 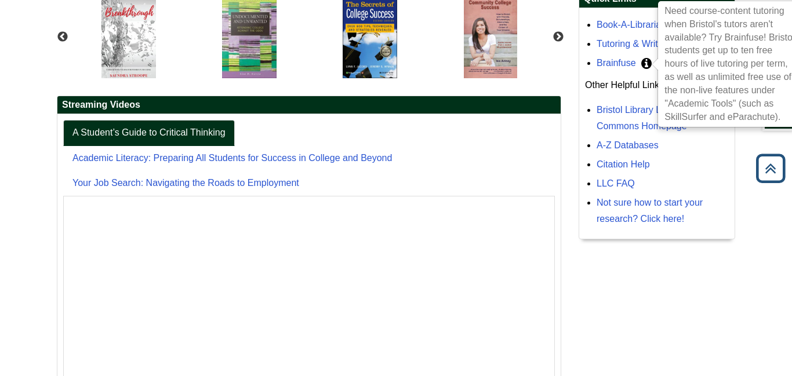 What do you see at coordinates (644, 118) in the screenshot?
I see `a: Bristol Library Learning Commons Homepage` at bounding box center [644, 118].